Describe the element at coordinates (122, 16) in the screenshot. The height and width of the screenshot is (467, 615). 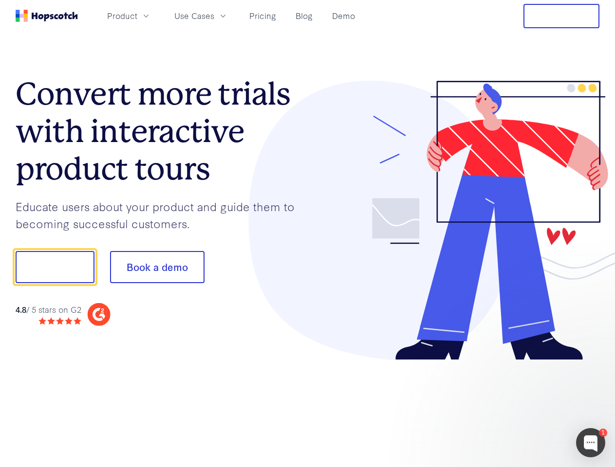
I see `span: Product` at that location.